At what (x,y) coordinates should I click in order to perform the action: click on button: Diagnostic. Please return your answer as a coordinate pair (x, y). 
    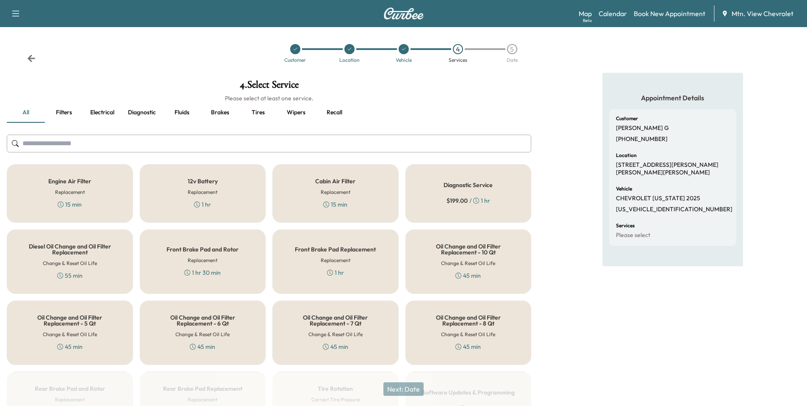
    Looking at the image, I should click on (142, 113).